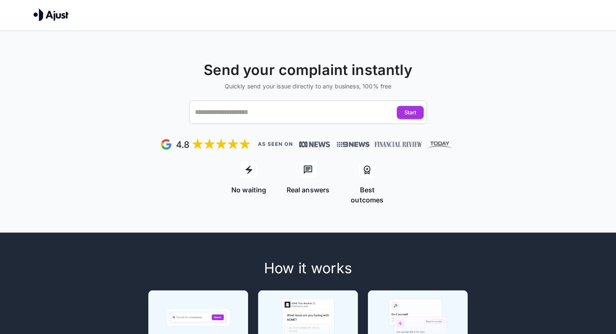 The height and width of the screenshot is (334, 616). Describe the element at coordinates (205, 144) in the screenshot. I see `img: Google Review - 5 stars` at that location.